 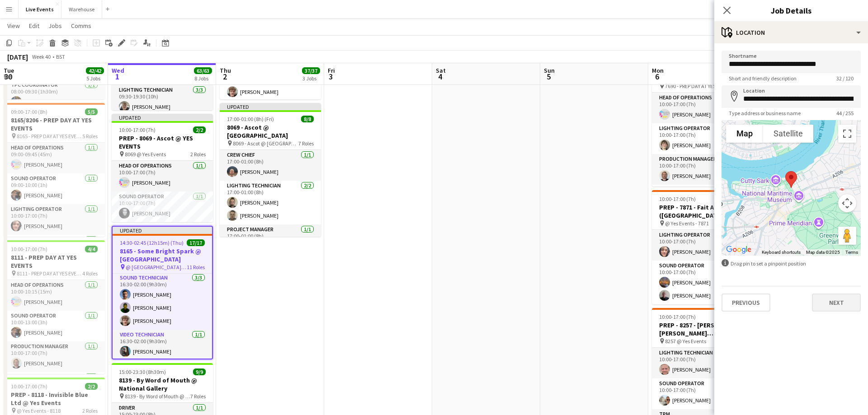 What do you see at coordinates (845, 78) in the screenshot?
I see `span: 32 / 120` at bounding box center [845, 78].